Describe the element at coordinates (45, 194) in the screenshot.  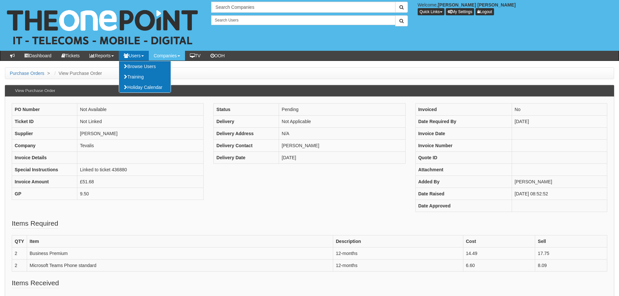
I see `th: GP` at that location.